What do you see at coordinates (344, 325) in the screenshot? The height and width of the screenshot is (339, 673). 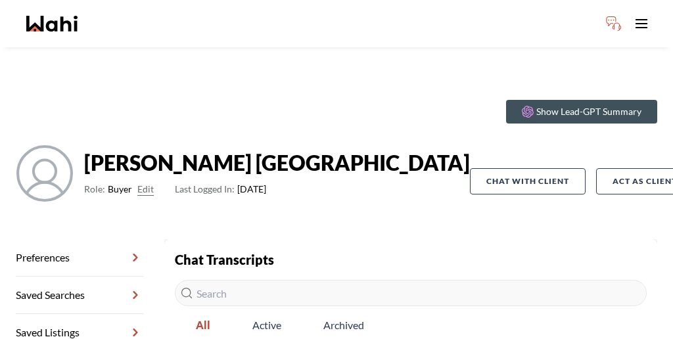 I see `span: Archived` at bounding box center [344, 325].